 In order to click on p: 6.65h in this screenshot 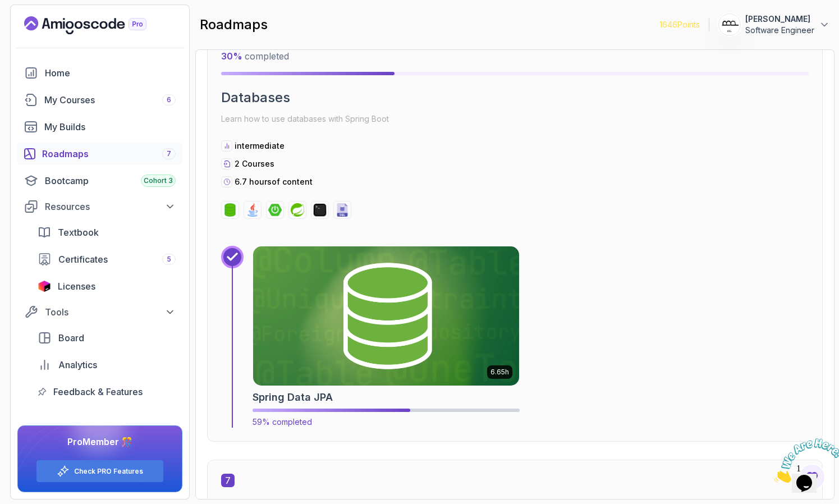, I will do `click(500, 372)`.